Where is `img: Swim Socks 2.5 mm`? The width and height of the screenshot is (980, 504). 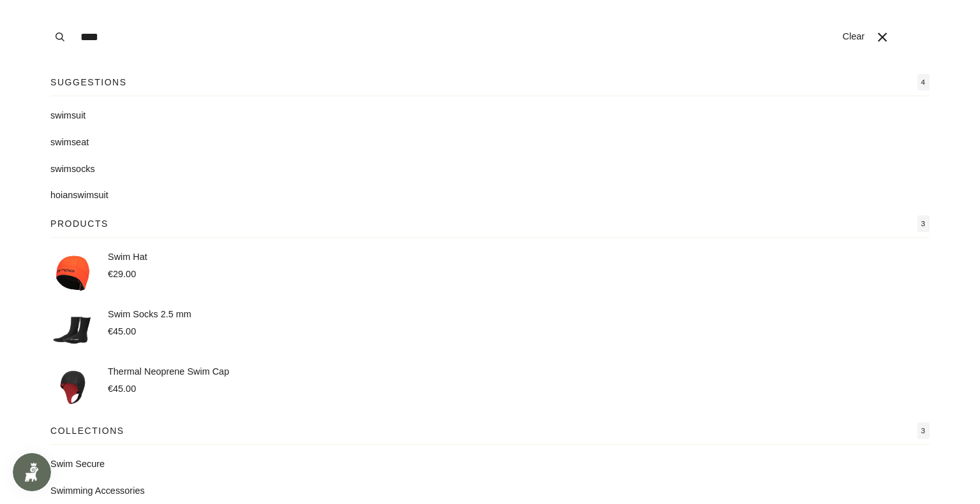
img: Swim Socks 2.5 mm is located at coordinates (73, 330).